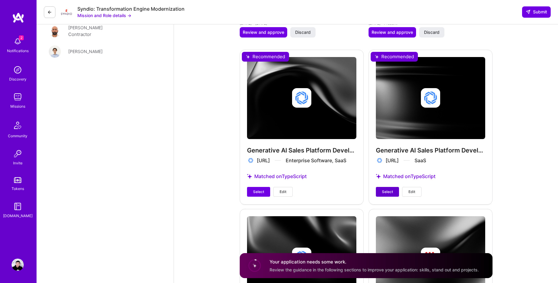 This screenshot has width=558, height=283. What do you see at coordinates (18, 79) in the screenshot?
I see `div: Discovery` at bounding box center [18, 79].